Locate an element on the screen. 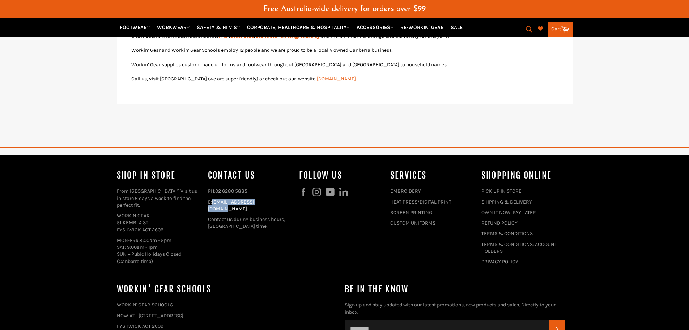 The width and height of the screenshot is (689, 330). span: WORKIN GEAR is located at coordinates (133, 215).